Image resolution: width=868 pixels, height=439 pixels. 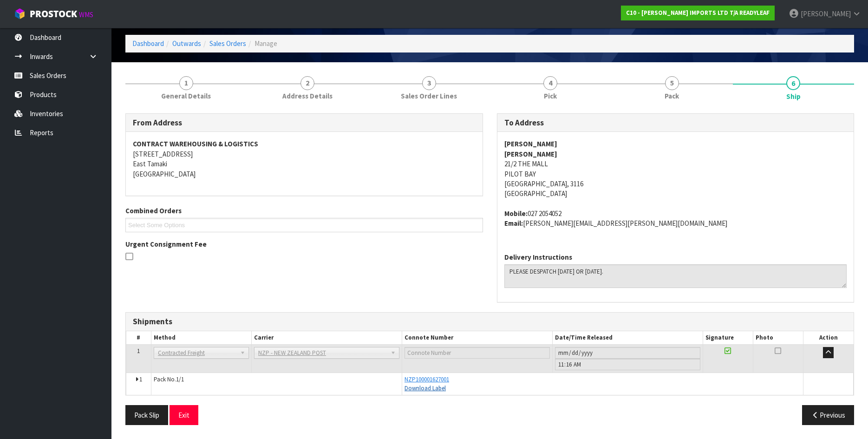 I want to click on th: Action, so click(x=828, y=338).